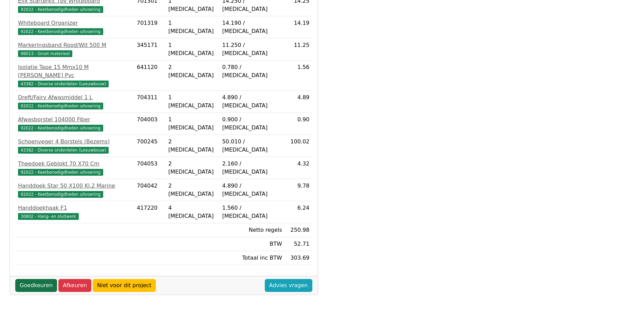  Describe the element at coordinates (252, 230) in the screenshot. I see `td: Netto regels` at that location.